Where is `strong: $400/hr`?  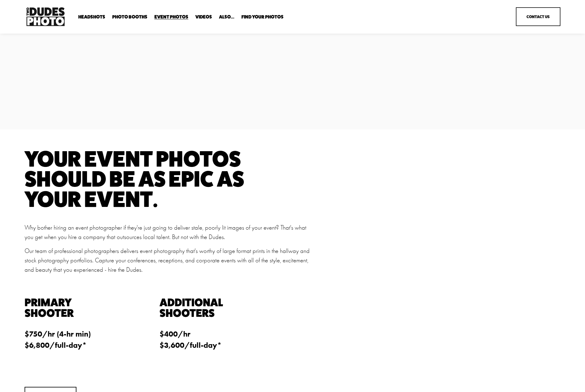 strong: $400/hr is located at coordinates (175, 334).